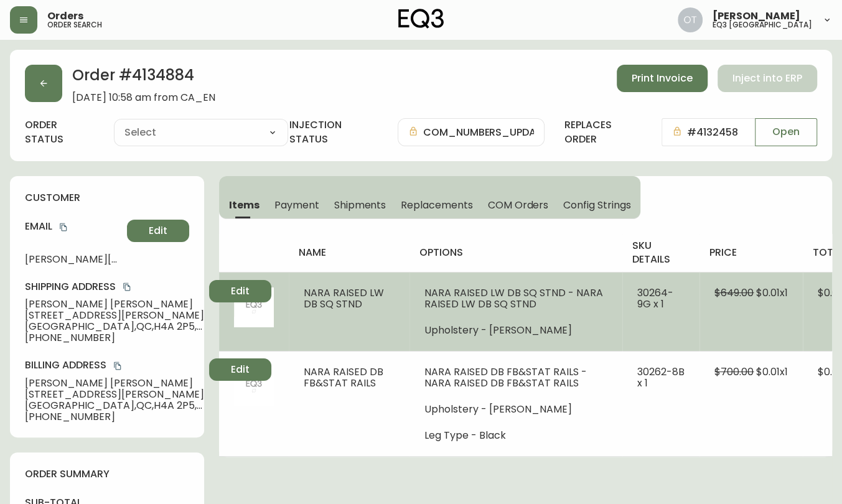  I want to click on span: Shipments, so click(360, 205).